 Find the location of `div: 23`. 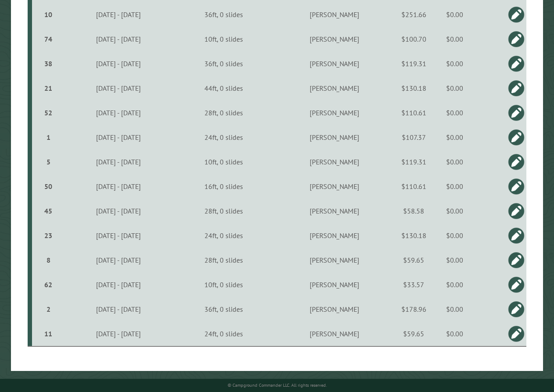

div: 23 is located at coordinates (48, 236).